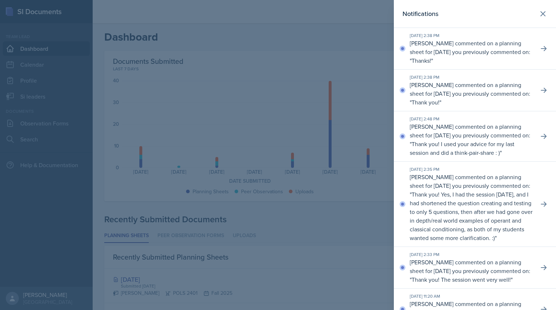 This screenshot has width=556, height=310. Describe the element at coordinates (420, 14) in the screenshot. I see `h2: Notifications` at that location.